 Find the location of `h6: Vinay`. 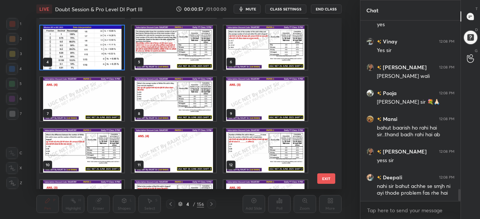

h6: Vinay is located at coordinates (389, 41).